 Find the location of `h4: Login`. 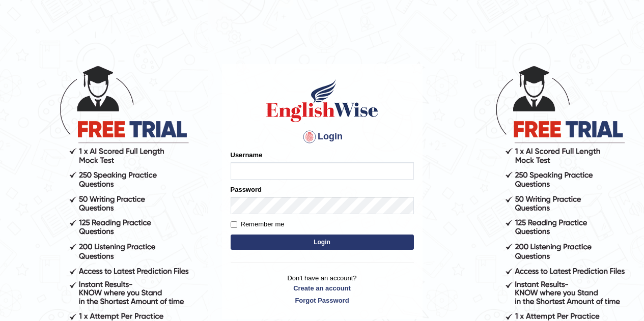

h4: Login is located at coordinates (322, 137).